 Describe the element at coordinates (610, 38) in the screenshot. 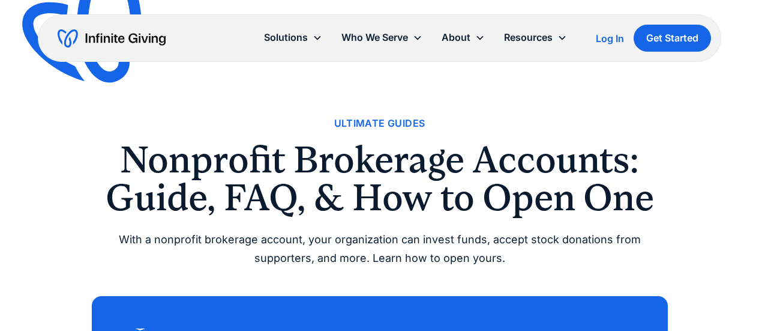

I see `a: Log In` at that location.